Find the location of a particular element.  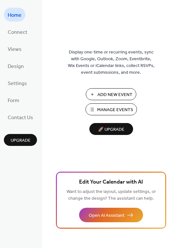

span: Settings is located at coordinates (17, 83).